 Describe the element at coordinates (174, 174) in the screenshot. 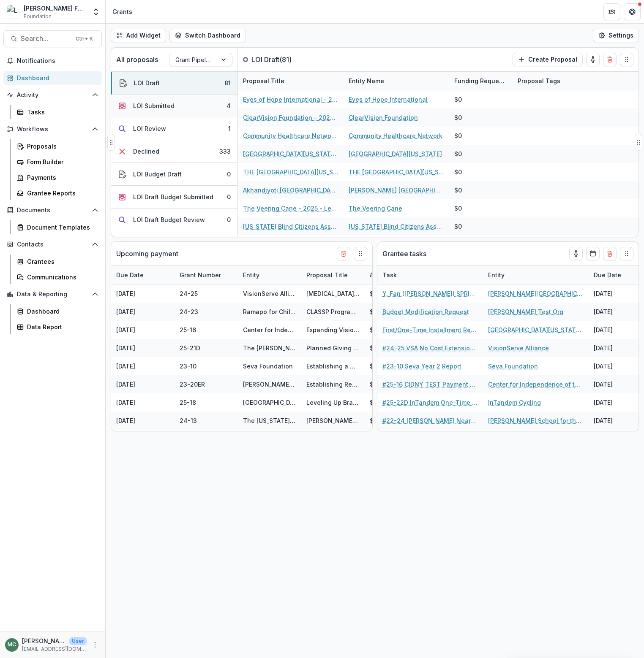

I see `button: LOI Budget Draft0` at that location.